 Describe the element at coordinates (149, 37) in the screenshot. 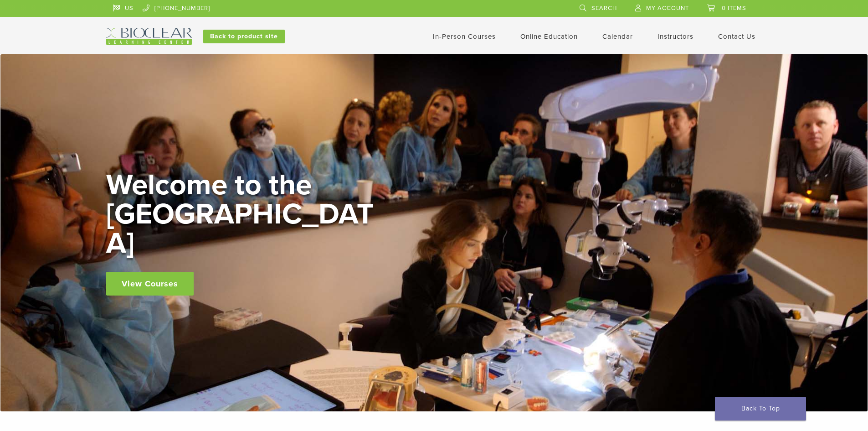

I see `img: Bioclear` at that location.